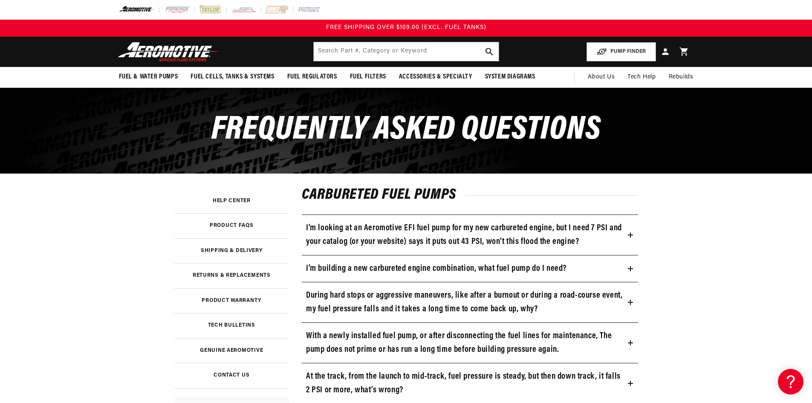 The image size is (812, 403). What do you see at coordinates (465, 383) in the screenshot?
I see `h3: At the track, from the launch to mid-track, fuel pressure is steady, but then down track, it fall...` at bounding box center [465, 383].